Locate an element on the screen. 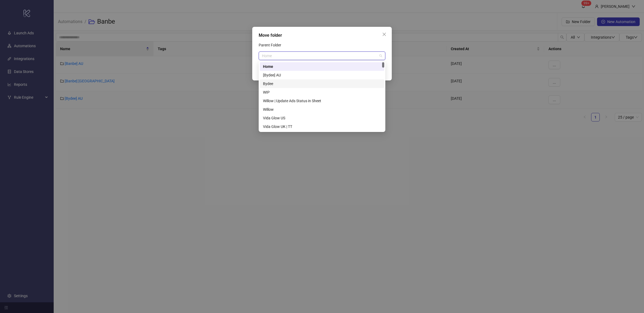 The image size is (644, 313). span: close is located at coordinates (384, 34).